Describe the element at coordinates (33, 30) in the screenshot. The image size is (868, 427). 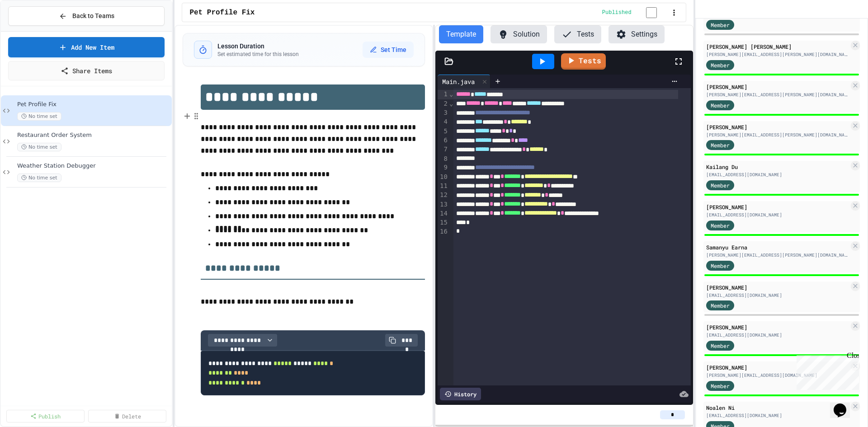
I see `div: Chat with us now!Close` at that location.